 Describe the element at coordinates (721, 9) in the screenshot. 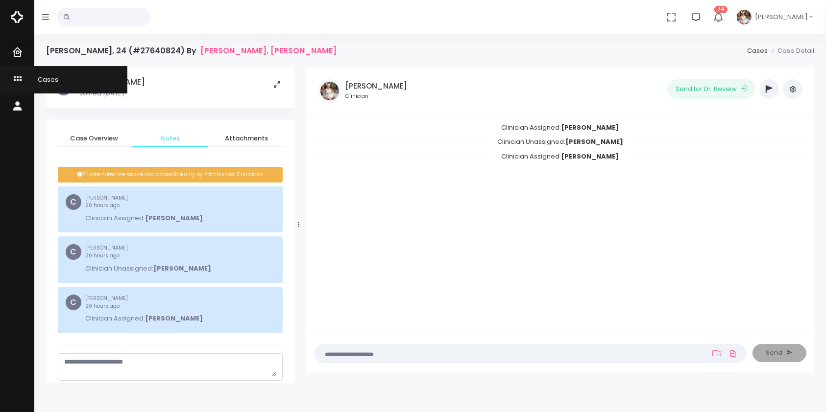

I see `span: 74` at that location.